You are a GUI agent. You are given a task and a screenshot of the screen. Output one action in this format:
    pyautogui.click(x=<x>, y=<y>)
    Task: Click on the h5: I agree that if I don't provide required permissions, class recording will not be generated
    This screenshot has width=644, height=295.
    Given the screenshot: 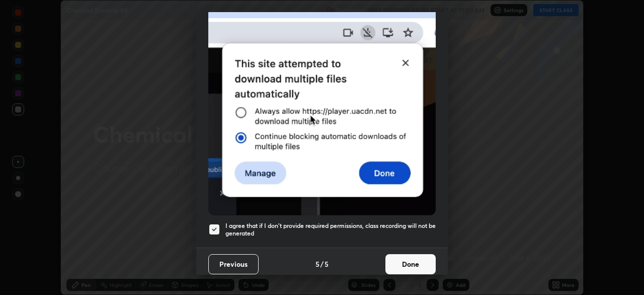 What is the action you would take?
    pyautogui.click(x=331, y=229)
    